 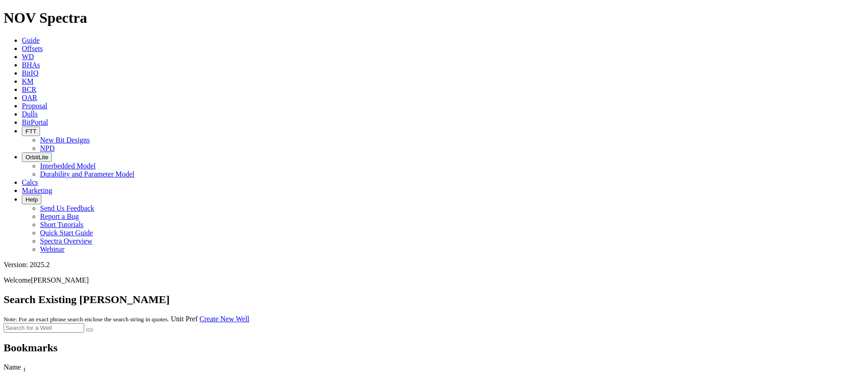 What do you see at coordinates (30, 182) in the screenshot?
I see `a: Calcs` at bounding box center [30, 182].